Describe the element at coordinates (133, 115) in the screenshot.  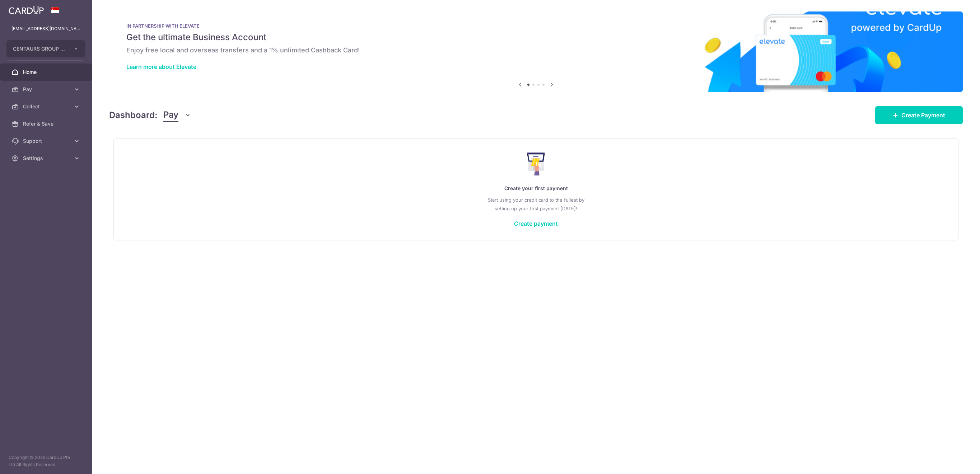
I see `h4: Dashboard:` at that location.